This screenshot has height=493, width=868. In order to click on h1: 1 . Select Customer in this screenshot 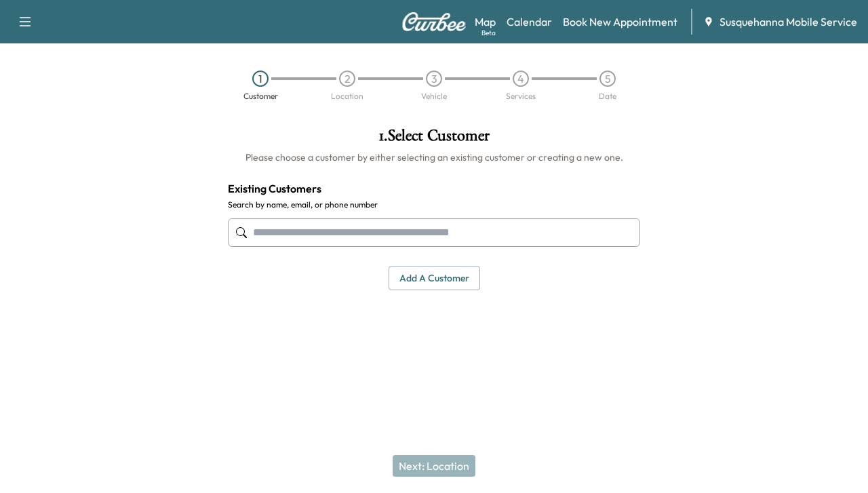, I will do `click(434, 139)`.